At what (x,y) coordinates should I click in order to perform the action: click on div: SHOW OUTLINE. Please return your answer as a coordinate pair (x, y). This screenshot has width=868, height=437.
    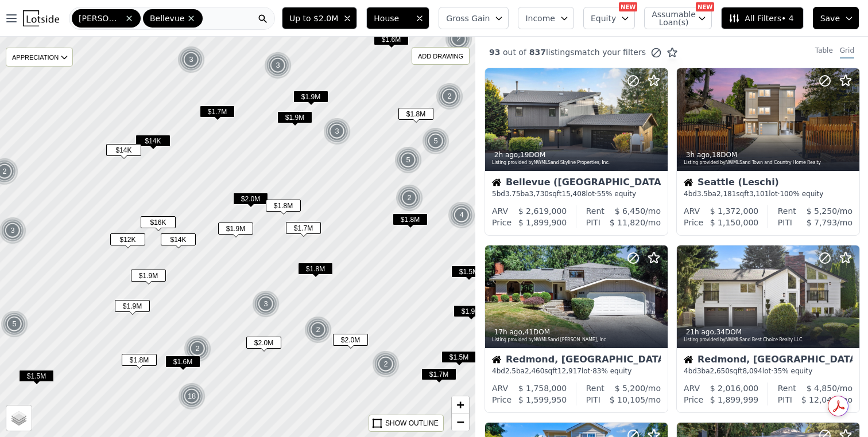
    Looking at the image, I should click on (411, 424).